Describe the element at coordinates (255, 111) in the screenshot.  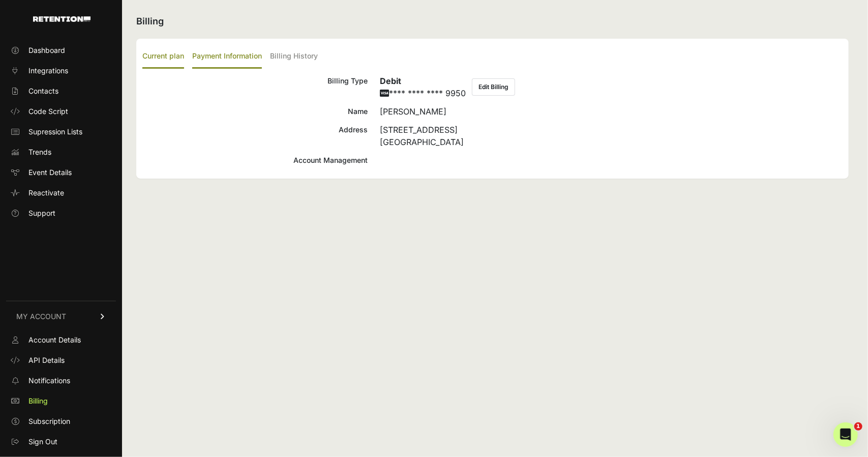
I see `div: Name` at that location.